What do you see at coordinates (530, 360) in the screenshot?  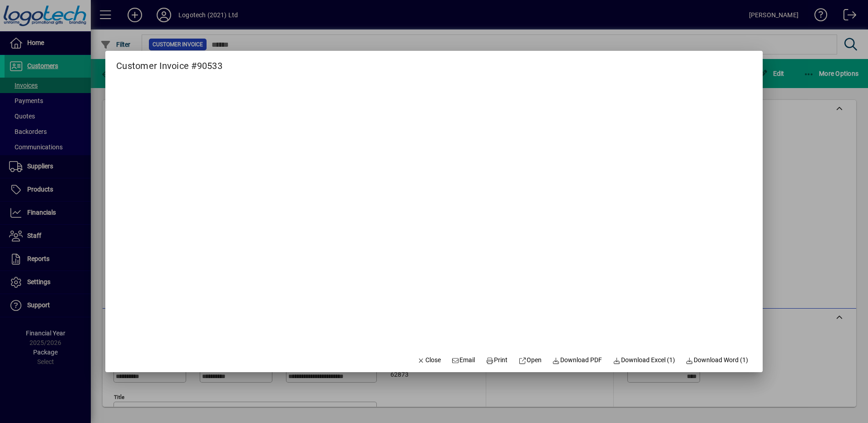 I see `span: Open` at bounding box center [530, 360].